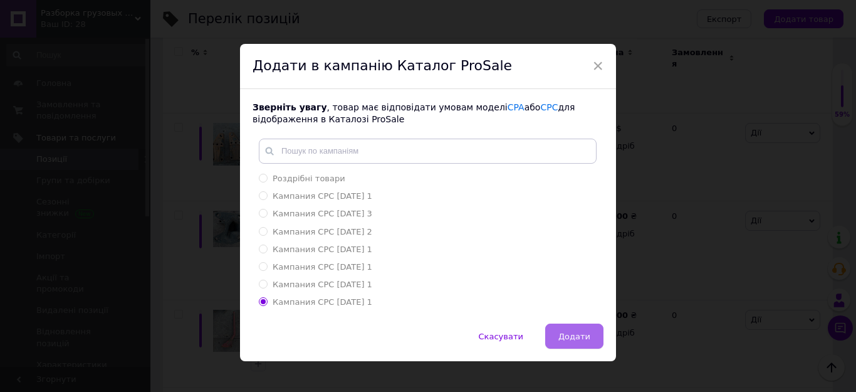 This screenshot has height=392, width=856. I want to click on input: Пошук по кампаніям, so click(427, 151).